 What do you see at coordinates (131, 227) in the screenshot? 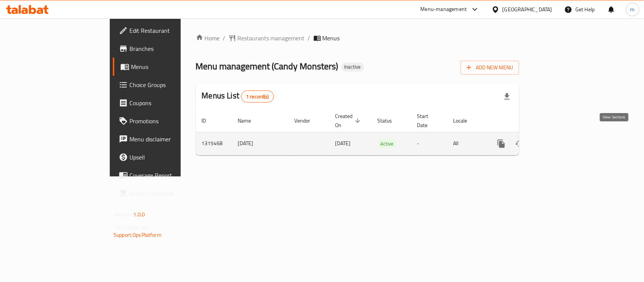
I see `span: Get support on:` at bounding box center [131, 227].